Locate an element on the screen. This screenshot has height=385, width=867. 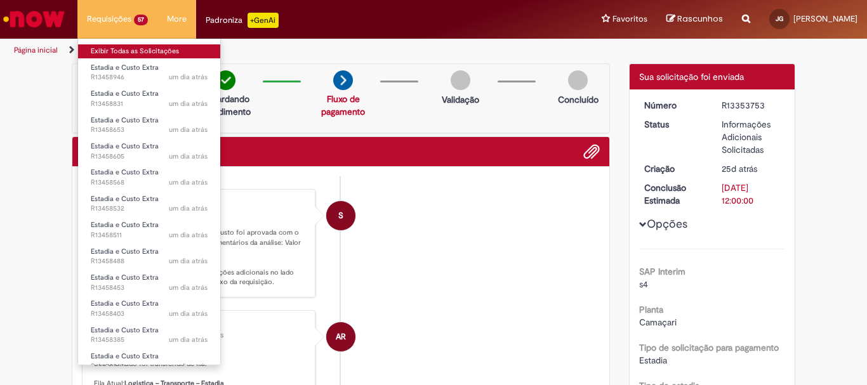
span: s4 is located at coordinates (644, 284).